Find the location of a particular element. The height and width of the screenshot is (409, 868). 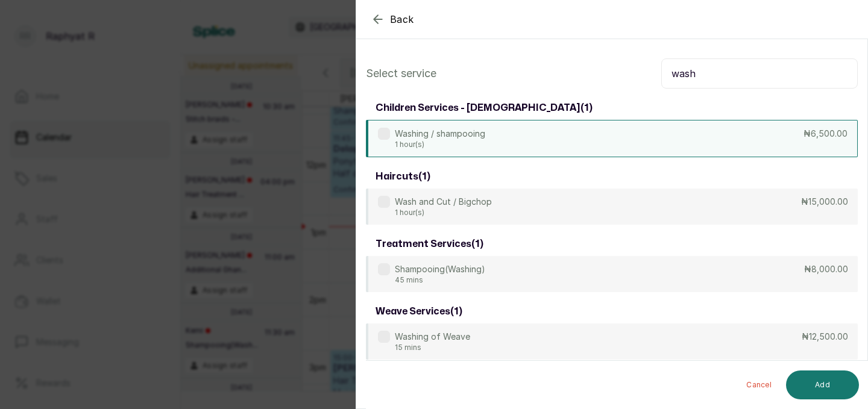

p: Wash and Cut / Bigchop is located at coordinates (443, 202).